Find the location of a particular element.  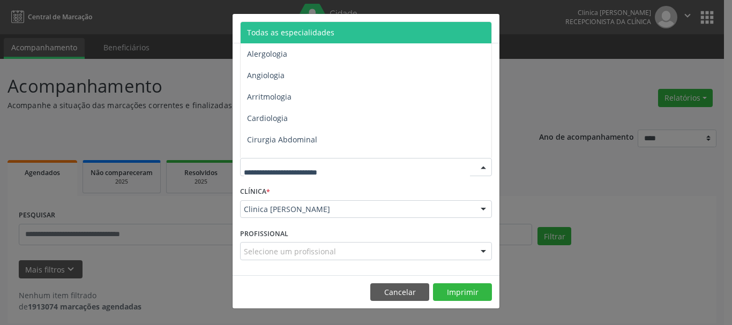

label: PROFISSIONAL is located at coordinates (264, 234).